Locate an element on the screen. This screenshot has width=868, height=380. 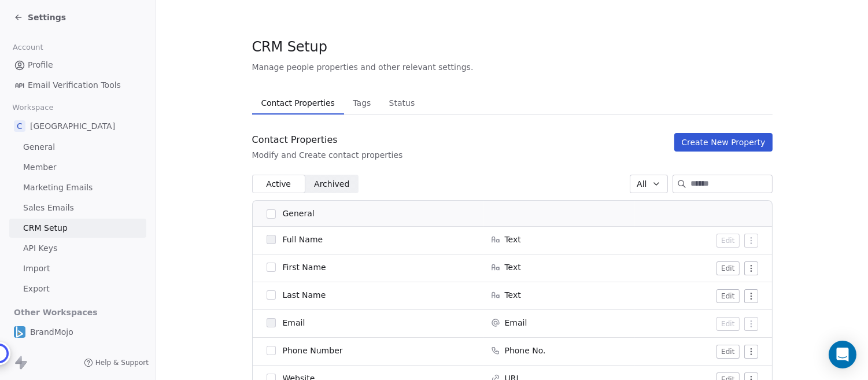
a: CRM Setup is located at coordinates (77, 228).